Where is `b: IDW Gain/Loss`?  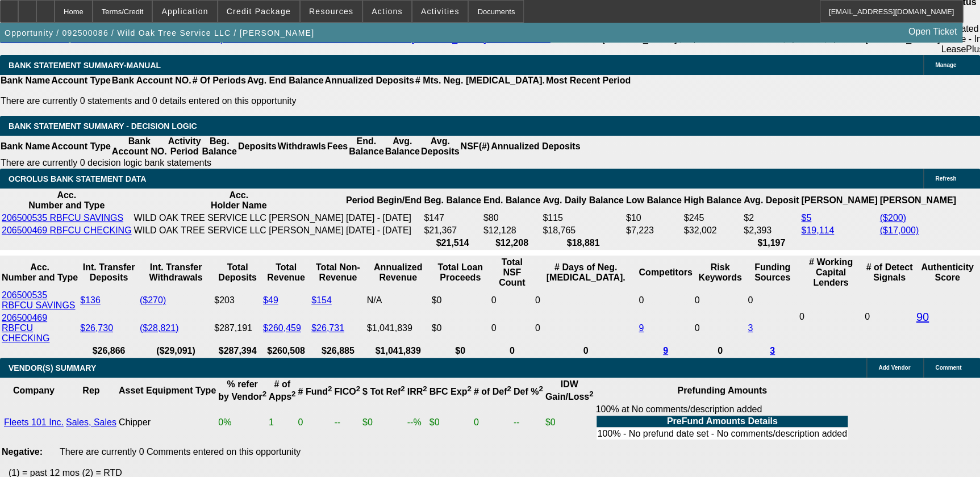 b: IDW Gain/Loss is located at coordinates (569, 390).